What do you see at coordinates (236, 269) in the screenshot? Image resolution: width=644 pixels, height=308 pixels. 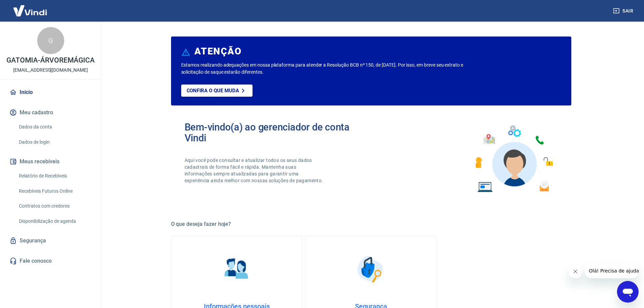 I see `img: Informações pessoais` at bounding box center [236, 269].